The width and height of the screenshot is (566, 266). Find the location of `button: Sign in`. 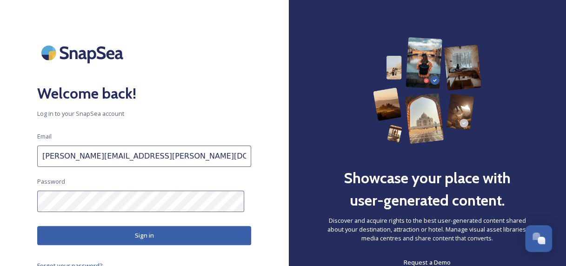

button: Sign in is located at coordinates (144, 235).